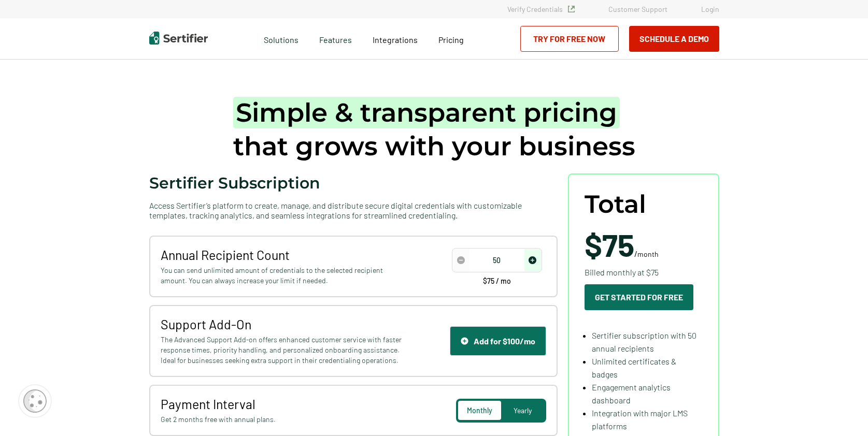 The height and width of the screenshot is (436, 868). What do you see at coordinates (522, 411) in the screenshot?
I see `span: Yearly` at bounding box center [522, 411].